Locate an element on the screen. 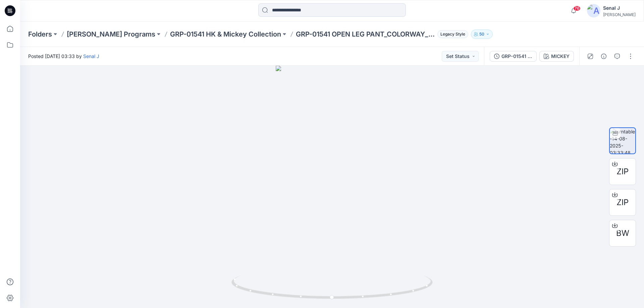 Image resolution: width=644 pixels, height=308 pixels. img: turntable-14-08-2025-03:33:48 is located at coordinates (622, 140).